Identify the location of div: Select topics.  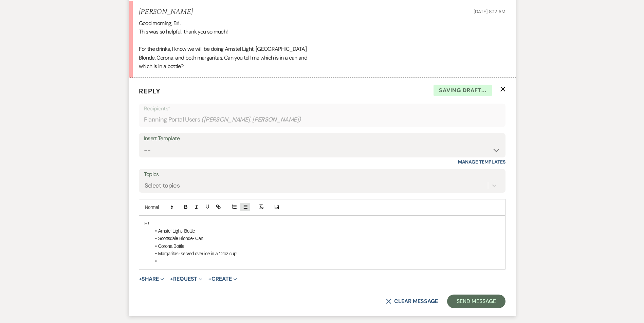
(162, 185).